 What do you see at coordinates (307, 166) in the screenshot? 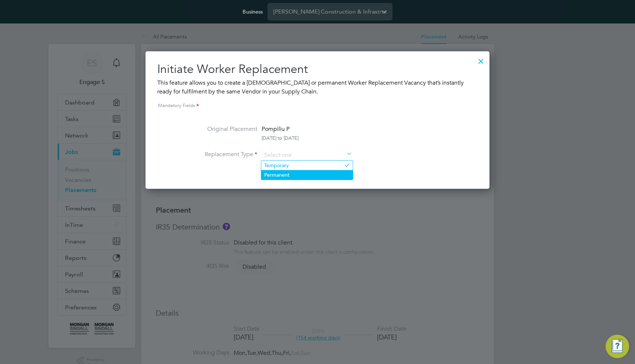
I see `li: Temporary` at bounding box center [307, 166].